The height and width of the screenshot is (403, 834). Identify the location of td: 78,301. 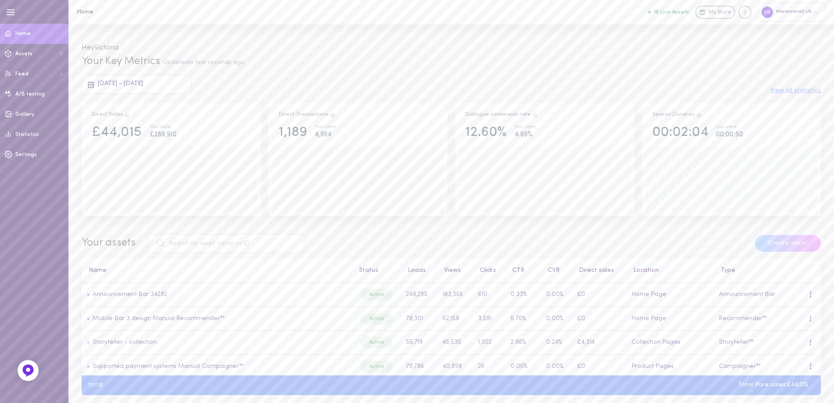
(419, 319).